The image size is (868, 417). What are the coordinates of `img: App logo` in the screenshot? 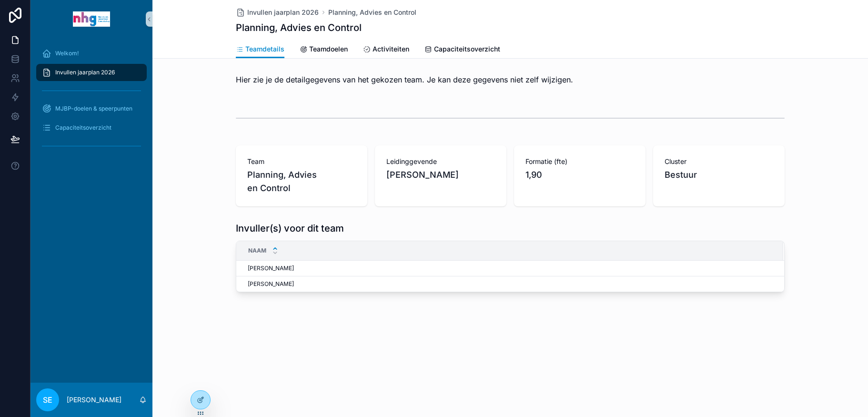 It's located at (92, 19).